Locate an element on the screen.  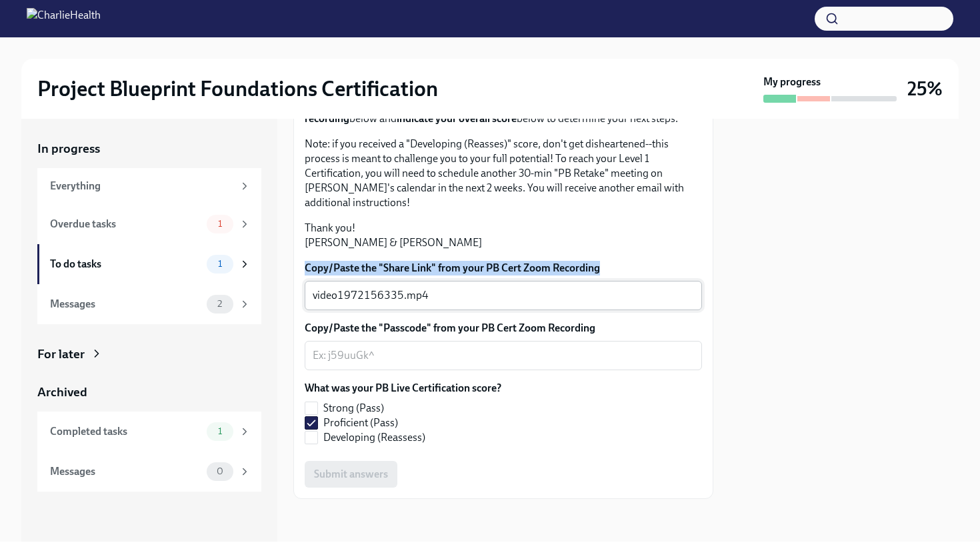
span: 2 is located at coordinates (220, 303).